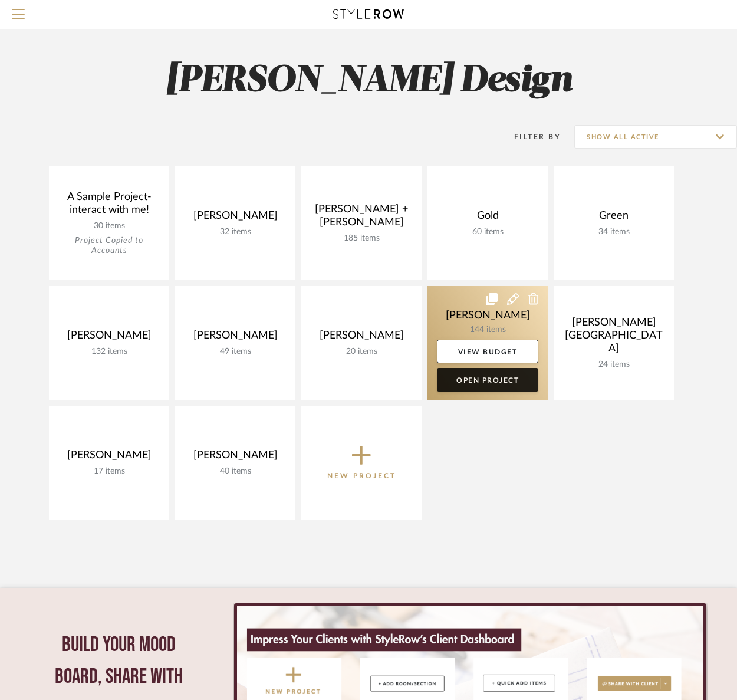 The width and height of the screenshot is (737, 700). I want to click on a: View Budget, so click(488, 351).